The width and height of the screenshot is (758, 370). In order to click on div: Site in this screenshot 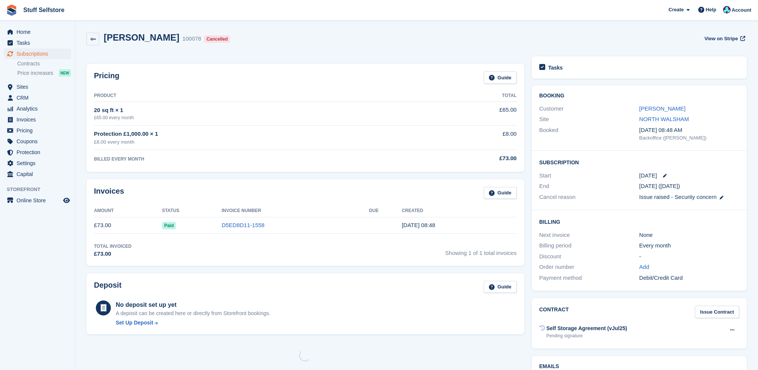, I will do `click(589, 119)`.